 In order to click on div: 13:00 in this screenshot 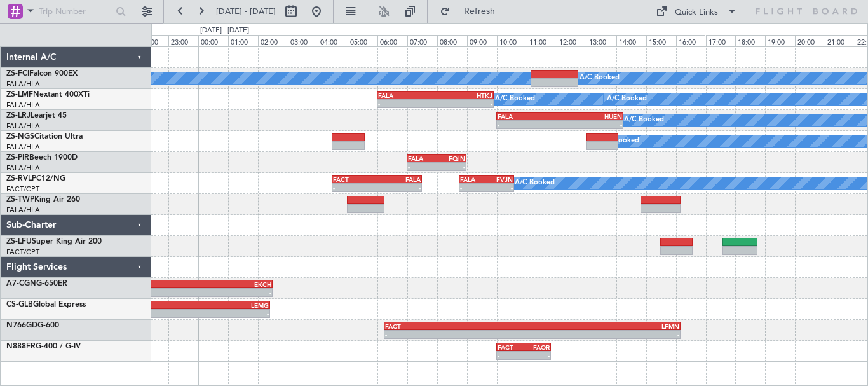, I will do `click(601, 41)`.